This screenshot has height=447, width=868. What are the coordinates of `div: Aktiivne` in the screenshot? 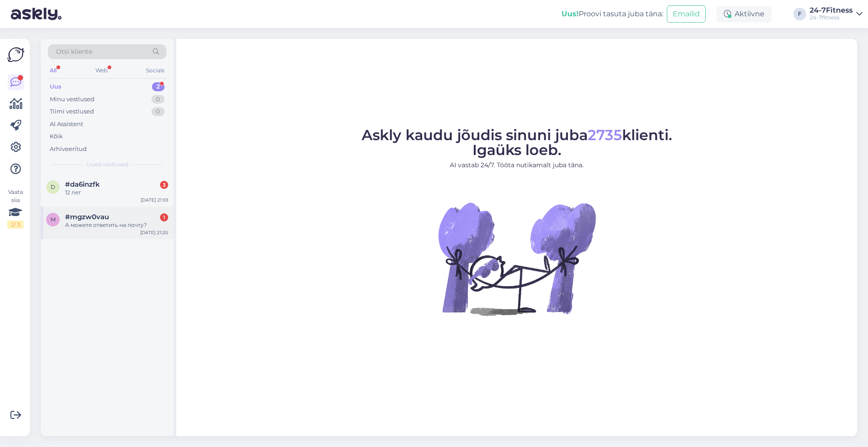 It's located at (744, 14).